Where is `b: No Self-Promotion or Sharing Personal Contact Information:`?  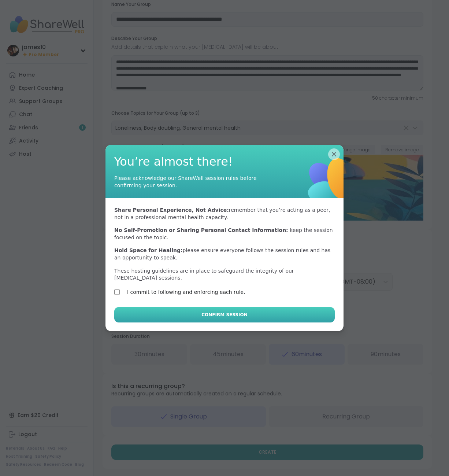
b: No Self-Promotion or Sharing Personal Contact Information: is located at coordinates (201, 230).